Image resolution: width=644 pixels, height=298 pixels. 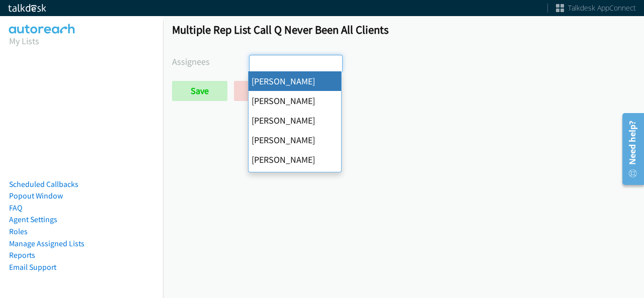 I want to click on a: Roles, so click(x=18, y=231).